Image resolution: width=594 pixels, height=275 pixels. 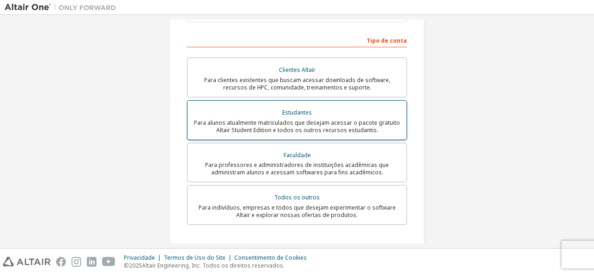 I want to click on font: Faculdade, so click(x=297, y=155).